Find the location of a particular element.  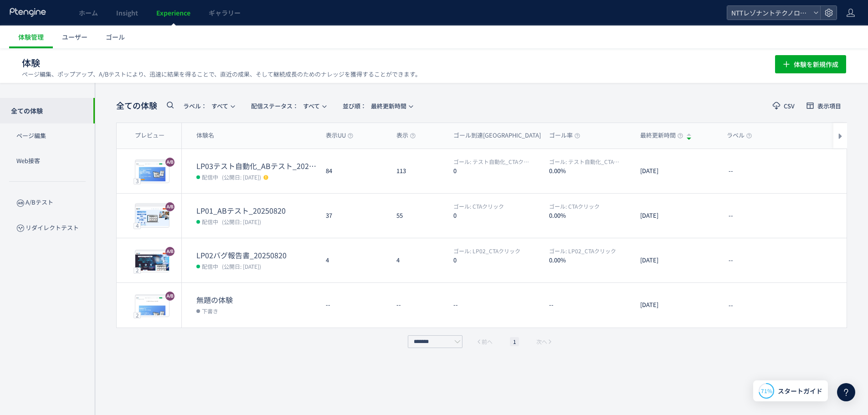

span: 体験管理 is located at coordinates (31, 37).